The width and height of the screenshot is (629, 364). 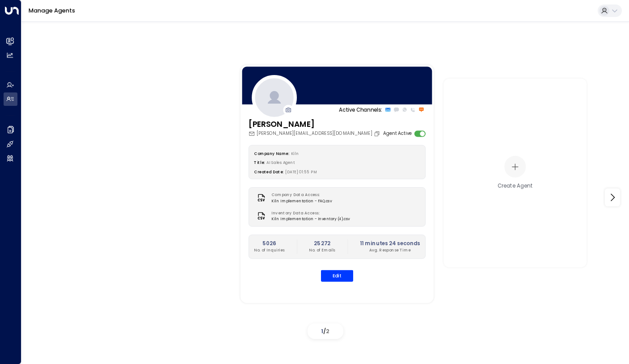 What do you see at coordinates (269, 243) in the screenshot?
I see `h2: 5026` at bounding box center [269, 243].